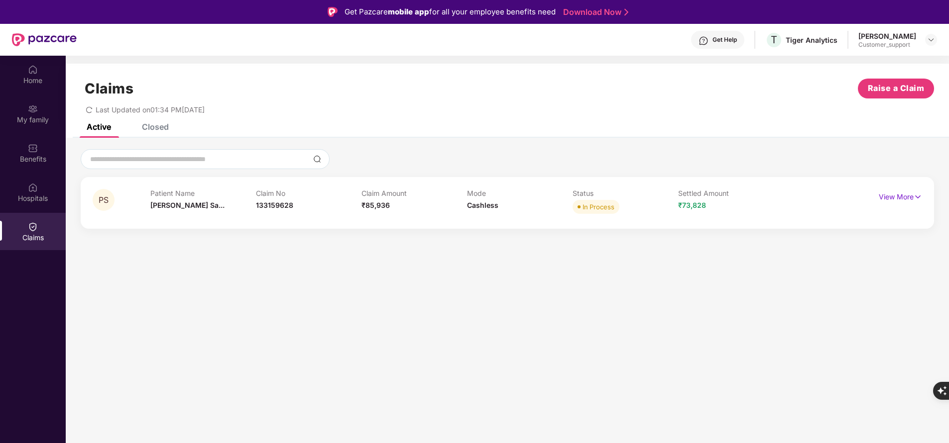 The height and width of the screenshot is (443, 949). I want to click on span: ₹73,828, so click(692, 205).